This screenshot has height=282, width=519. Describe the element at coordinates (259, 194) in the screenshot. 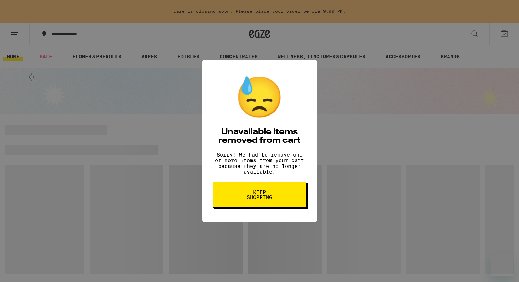

I see `span: Keep Shopping` at that location.